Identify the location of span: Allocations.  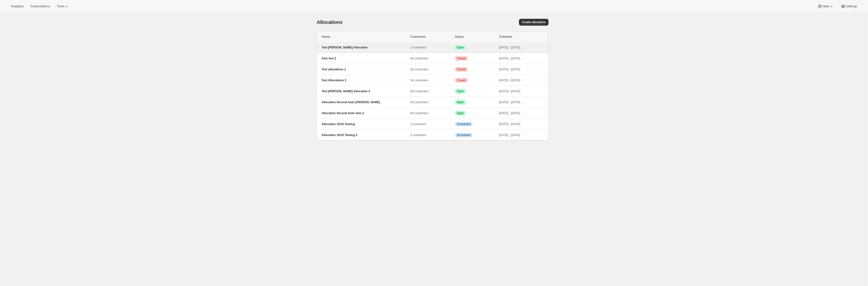
(330, 22).